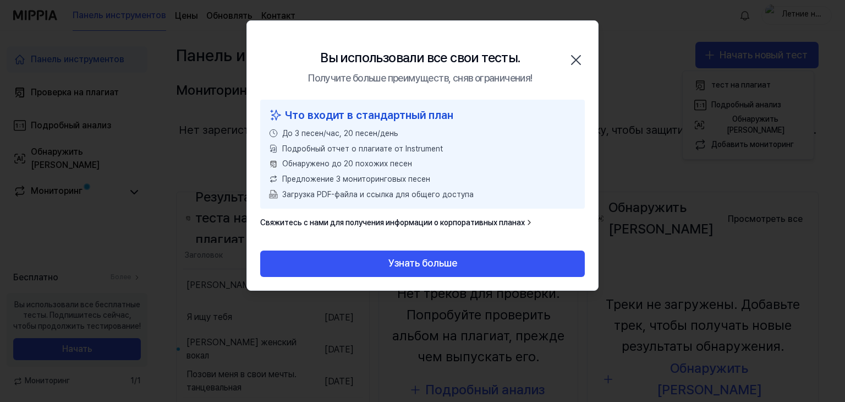  Describe the element at coordinates (423, 262) in the screenshot. I see `font: Узнать больше` at that location.